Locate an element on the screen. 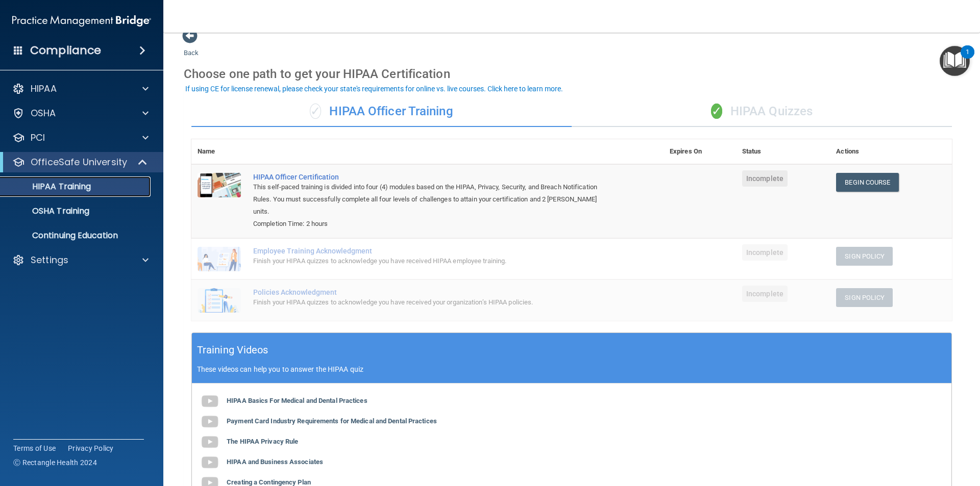 The height and width of the screenshot is (486, 980). a: OSHA is located at coordinates (80, 113).